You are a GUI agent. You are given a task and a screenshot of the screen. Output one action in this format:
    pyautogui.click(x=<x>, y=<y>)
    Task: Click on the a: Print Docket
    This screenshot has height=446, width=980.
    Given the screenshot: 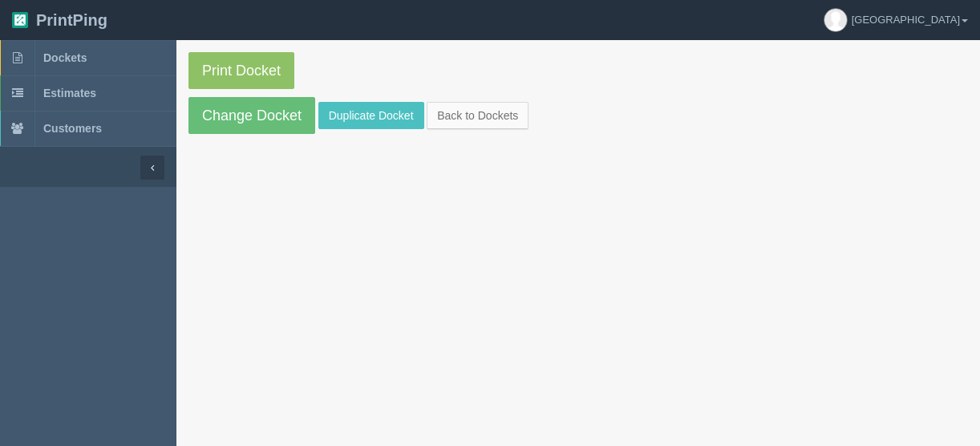 What is the action you would take?
    pyautogui.click(x=242, y=70)
    